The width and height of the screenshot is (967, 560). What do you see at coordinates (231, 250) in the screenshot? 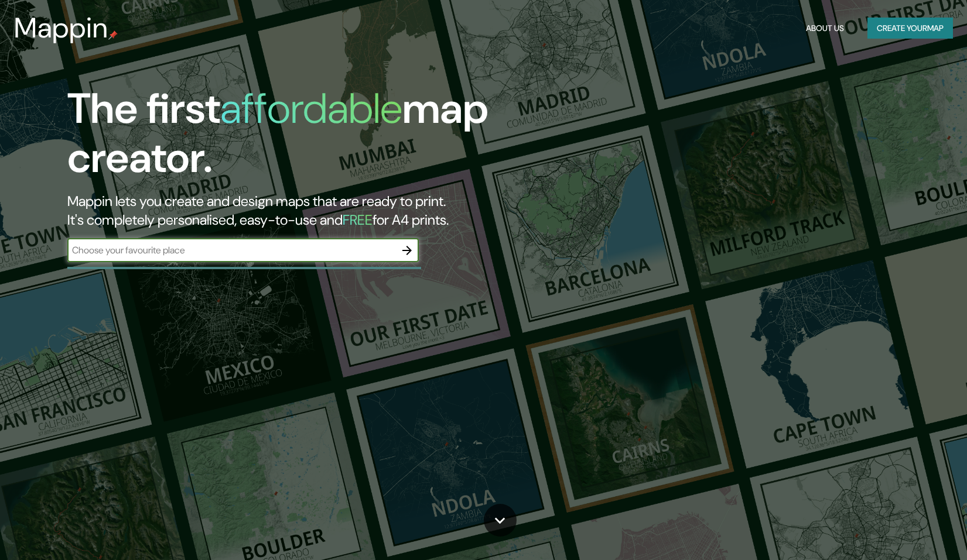
I see `input: Choose your favourite place` at bounding box center [231, 250].